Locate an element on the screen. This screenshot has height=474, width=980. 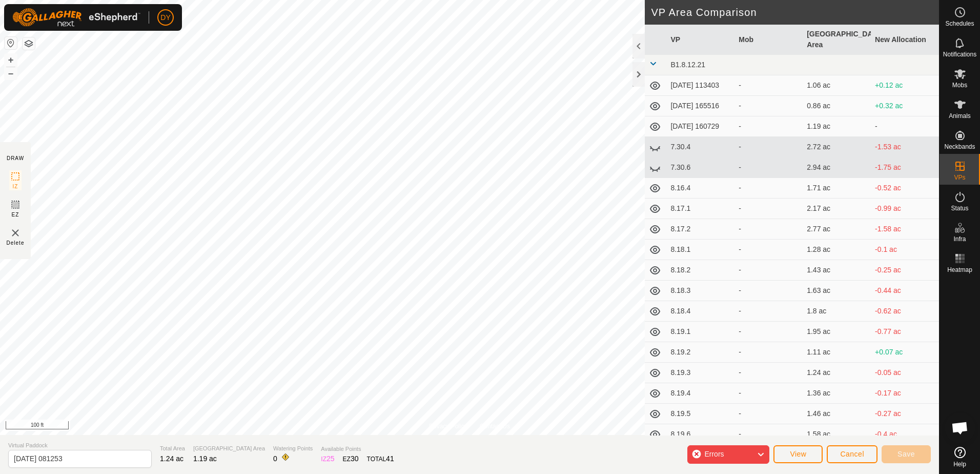
div: TOTAL is located at coordinates (380, 459).